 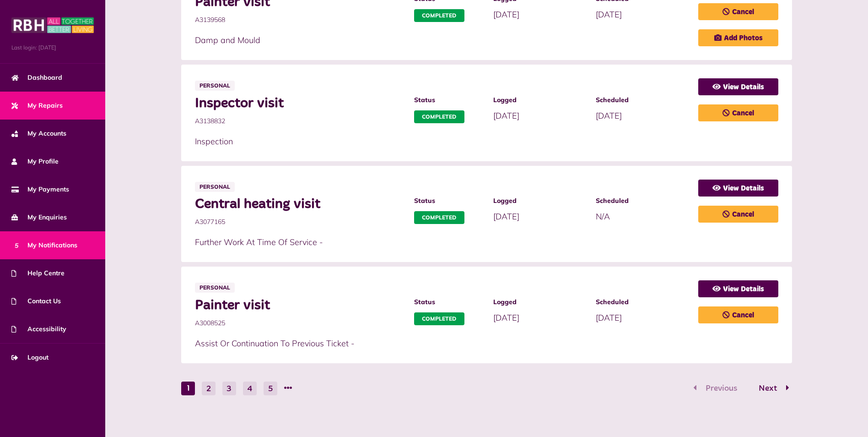 What do you see at coordinates (16, 245) in the screenshot?
I see `span: 5` at bounding box center [16, 245].